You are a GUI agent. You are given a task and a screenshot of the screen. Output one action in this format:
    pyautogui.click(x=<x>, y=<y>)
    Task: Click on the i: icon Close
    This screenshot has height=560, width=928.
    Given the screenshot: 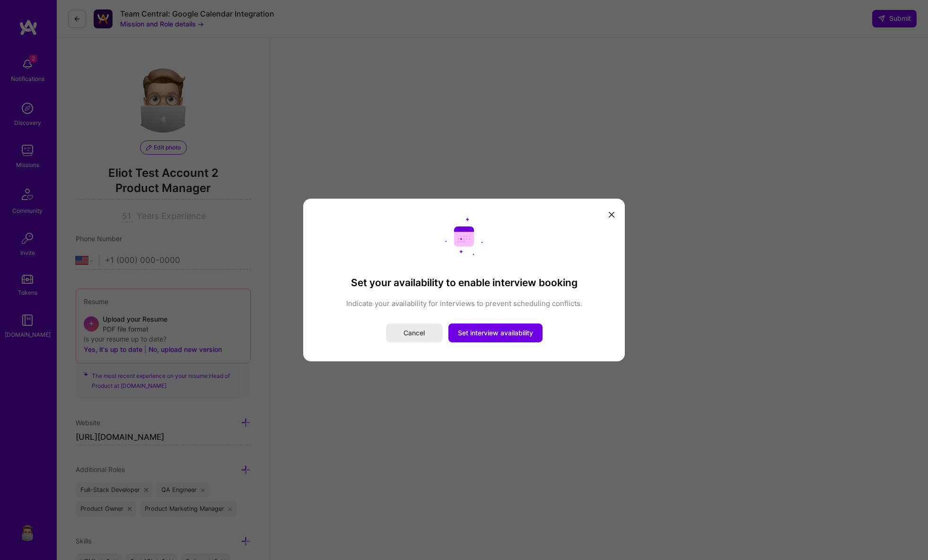 What is the action you would take?
    pyautogui.click(x=611, y=215)
    